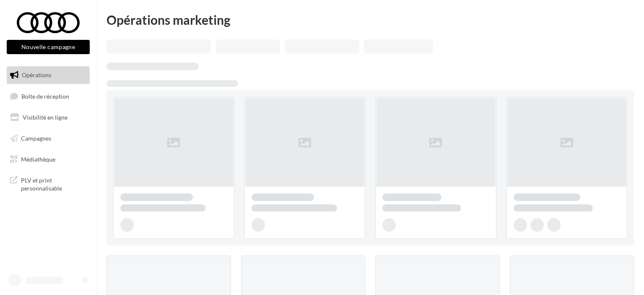 The image size is (644, 295). What do you see at coordinates (48, 183) in the screenshot?
I see `a: PLV et print personnalisable` at bounding box center [48, 183].